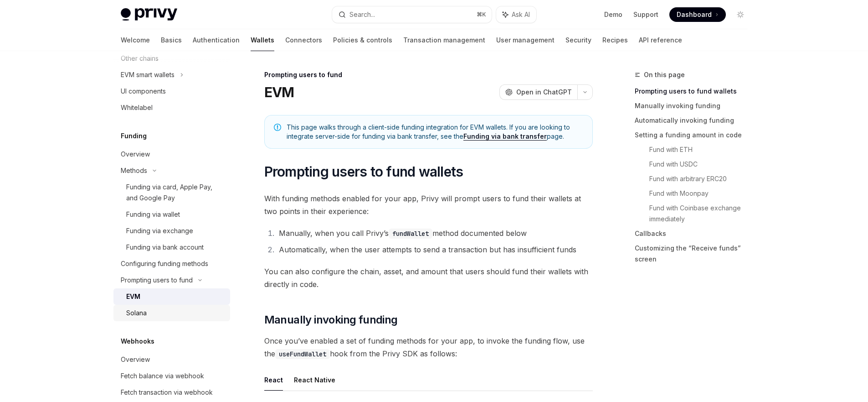 This screenshot has width=868, height=402. What do you see at coordinates (143, 91) in the screenshot?
I see `div: UI components` at bounding box center [143, 91].